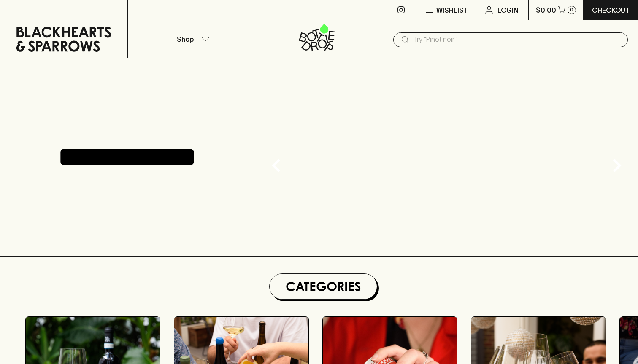 This screenshot has width=638, height=364. What do you see at coordinates (508, 10) in the screenshot?
I see `p: Login` at bounding box center [508, 10].